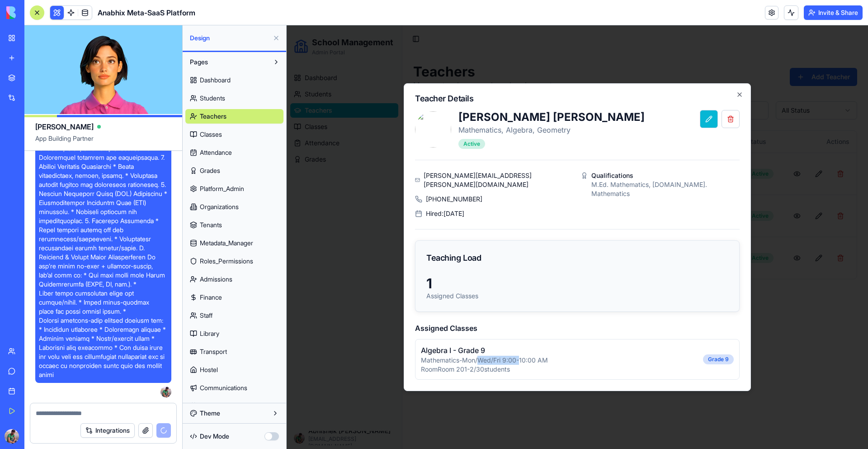  What do you see at coordinates (211, 297) in the screenshot?
I see `span: Finance` at bounding box center [211, 297].